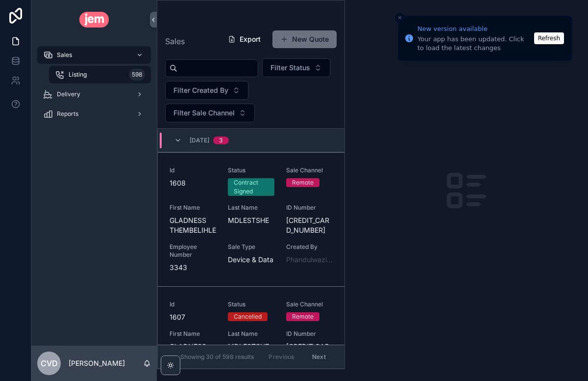 This screenshot has height=381, width=588. Describe the element at coordinates (309, 259) in the screenshot. I see `span: Phandulwazi Mredlana` at that location.